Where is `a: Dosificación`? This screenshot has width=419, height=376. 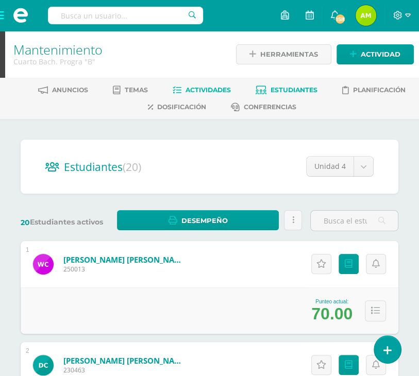
a: Dosificación is located at coordinates (177, 107).